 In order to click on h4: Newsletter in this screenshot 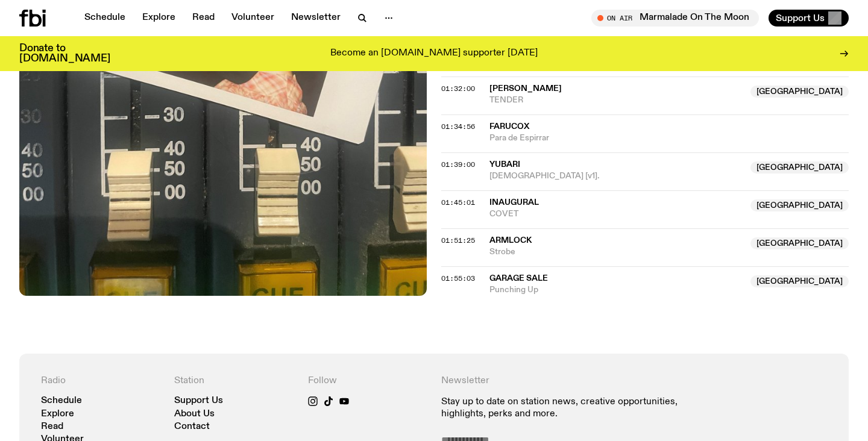, I will do `click(567, 381)`.